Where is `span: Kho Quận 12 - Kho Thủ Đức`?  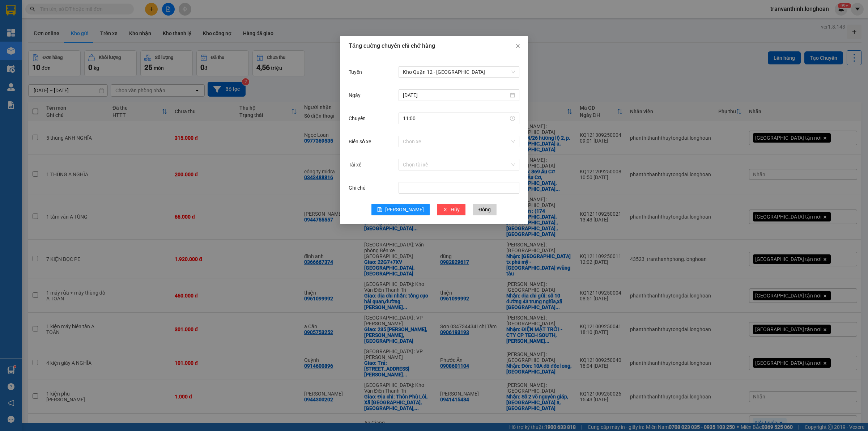
span: Kho Quận 12 - Kho Thủ Đức is located at coordinates (459, 72).